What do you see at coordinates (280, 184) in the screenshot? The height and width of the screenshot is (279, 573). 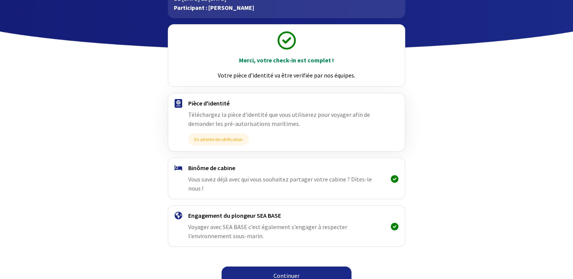 I see `span: Vous savez déjà avec qui vous souhaitez partager votre cabine ? Dites-le nous !` at bounding box center [280, 184].